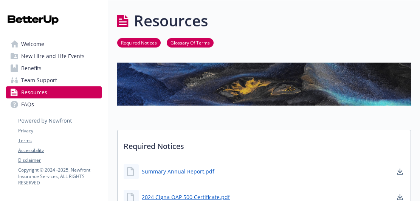  I want to click on a: Disclaimer, so click(60, 161).